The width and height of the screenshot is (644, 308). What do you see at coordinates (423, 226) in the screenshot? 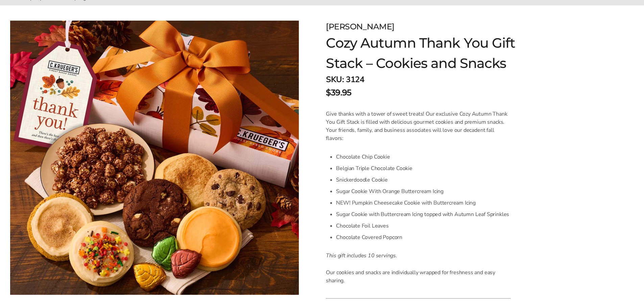
I see `li: Chocolate Foil Leaves` at bounding box center [423, 226].